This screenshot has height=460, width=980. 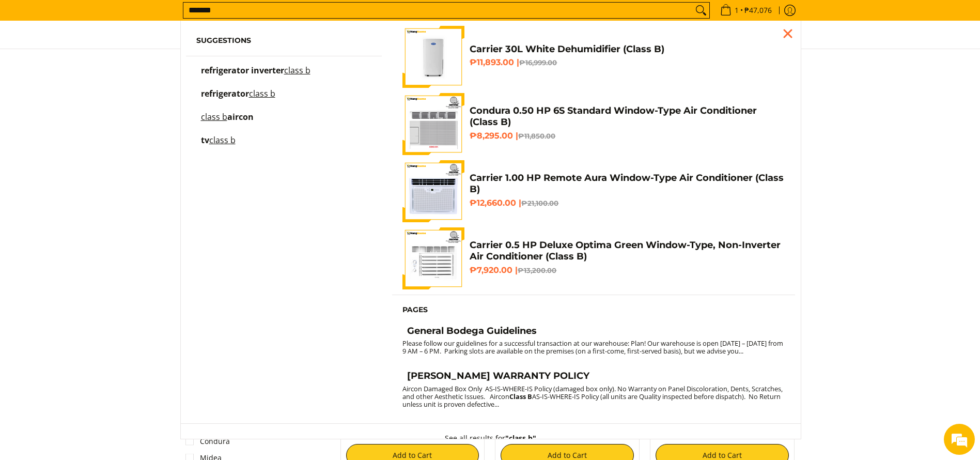 I want to click on del: ₱11,850.00, so click(x=537, y=136).